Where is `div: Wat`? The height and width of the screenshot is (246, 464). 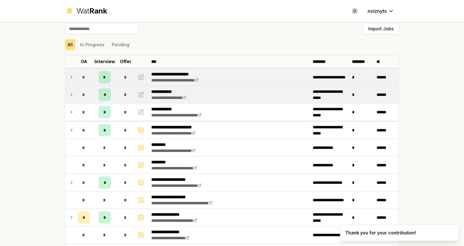 div: Wat is located at coordinates (92, 11).